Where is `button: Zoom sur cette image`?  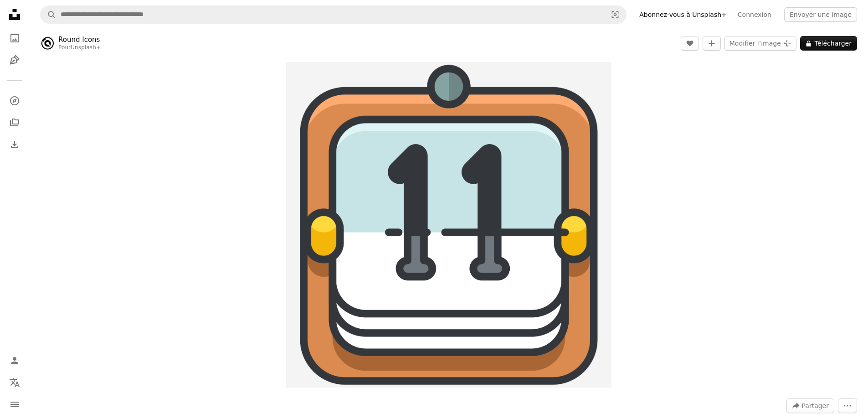
button: Zoom sur cette image is located at coordinates (449, 225).